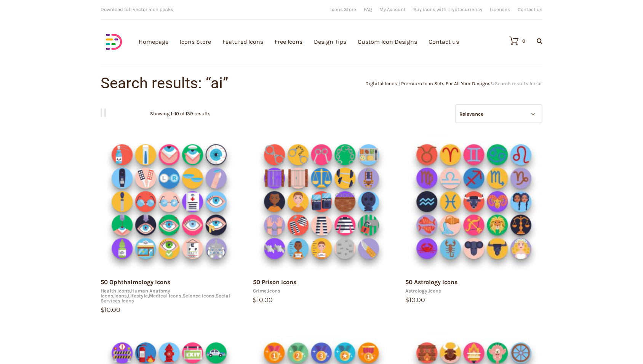  What do you see at coordinates (428, 84) in the screenshot?
I see `span: Dighital Icons | Premium Icon Sets For All Your Designs!` at bounding box center [428, 84].